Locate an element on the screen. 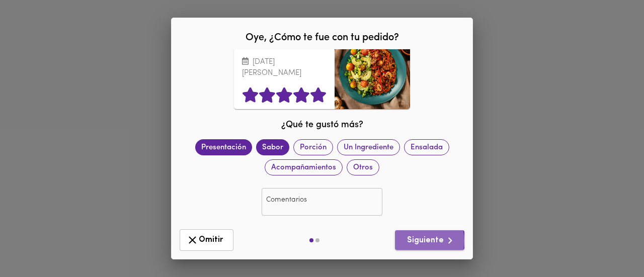 The image size is (644, 277). span: Omitir is located at coordinates (207, 240).